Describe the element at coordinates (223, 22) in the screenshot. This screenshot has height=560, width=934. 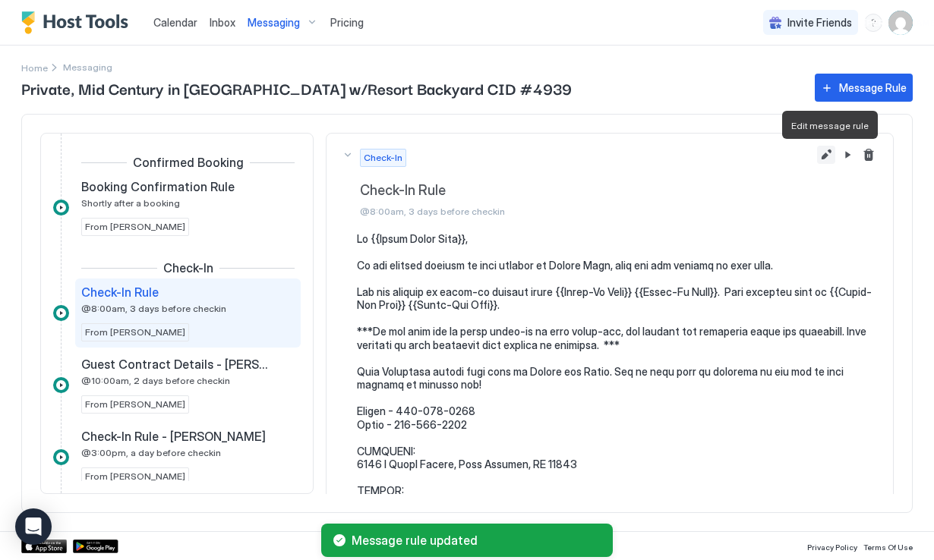
I see `a: Inbox` at that location.